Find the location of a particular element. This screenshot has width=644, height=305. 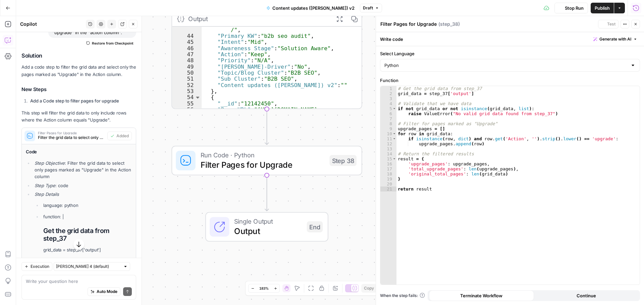

h4: Code is located at coordinates (79, 152).